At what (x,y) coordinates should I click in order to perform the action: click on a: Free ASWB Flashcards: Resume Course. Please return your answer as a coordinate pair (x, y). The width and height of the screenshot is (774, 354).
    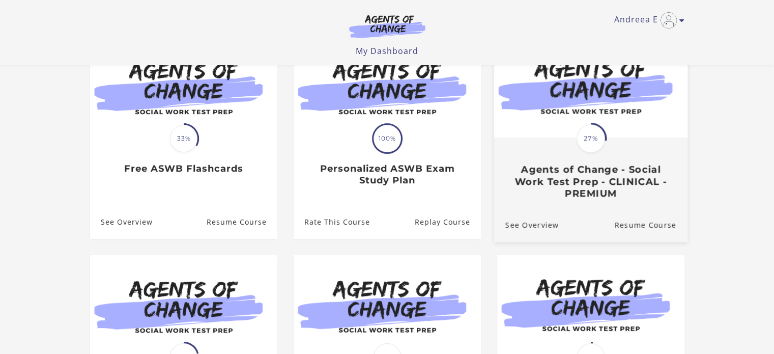
    Looking at the image, I should click on (241, 222).